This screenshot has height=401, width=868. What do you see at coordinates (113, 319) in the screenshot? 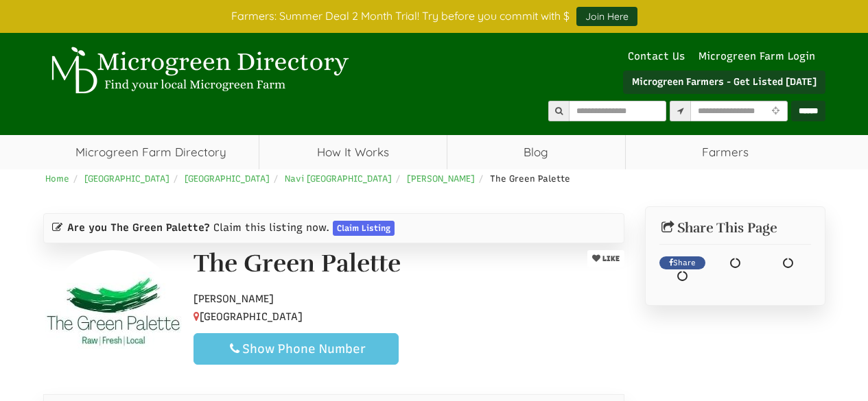
I see `img: Contact The Green Palette` at bounding box center [113, 319].